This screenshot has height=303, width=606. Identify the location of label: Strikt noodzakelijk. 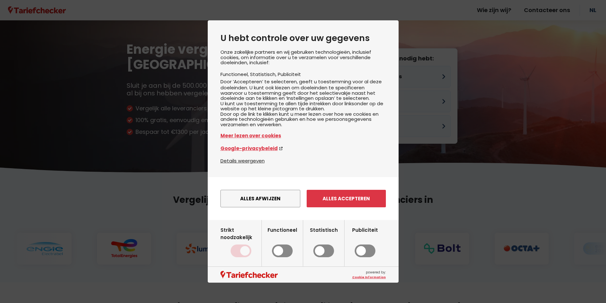
(241, 242).